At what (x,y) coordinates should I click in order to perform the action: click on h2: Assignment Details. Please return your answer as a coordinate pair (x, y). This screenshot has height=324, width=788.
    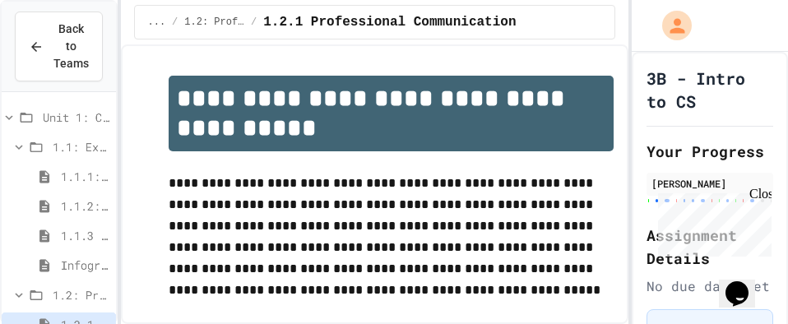
    Looking at the image, I should click on (709, 247).